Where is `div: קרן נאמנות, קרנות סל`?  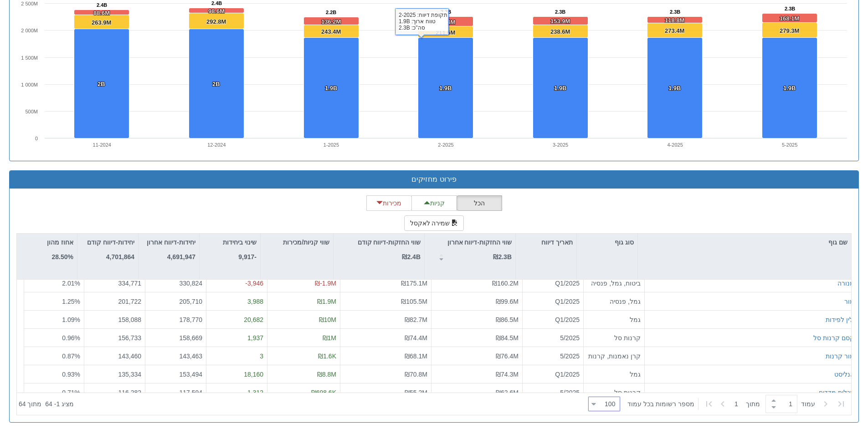
div: קרן נאמנות, קרנות סל is located at coordinates (614, 356).